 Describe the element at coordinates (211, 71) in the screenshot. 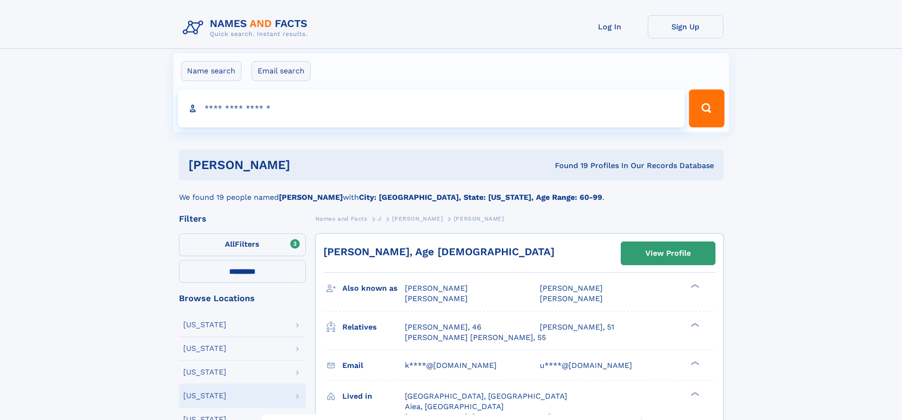

I see `label: Name search` at that location.